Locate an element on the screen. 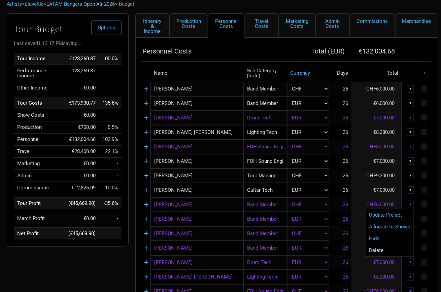 The image size is (441, 292). th: Total is located at coordinates (376, 73).